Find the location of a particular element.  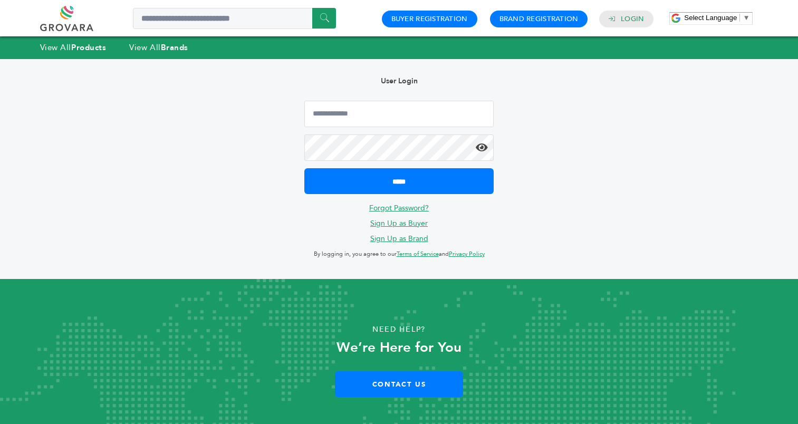

a: Sign Up as Buyer is located at coordinates (399, 223).